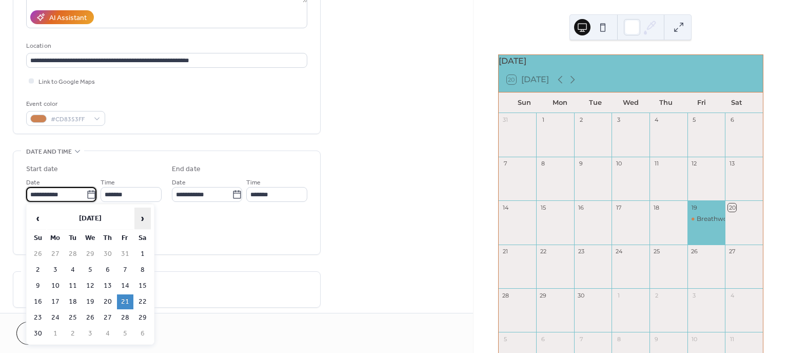 This screenshot has height=353, width=788. Describe the element at coordinates (38, 285) in the screenshot. I see `td: 9` at that location.